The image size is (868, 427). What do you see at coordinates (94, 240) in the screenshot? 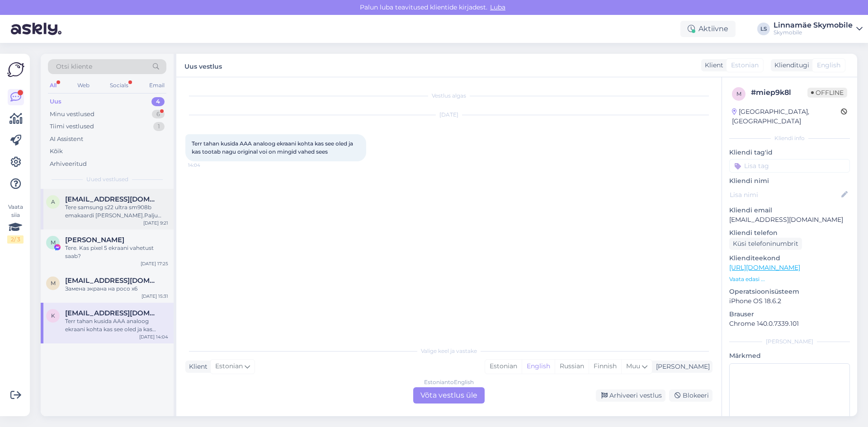
I see `span: Martin Kottisse` at bounding box center [94, 240].